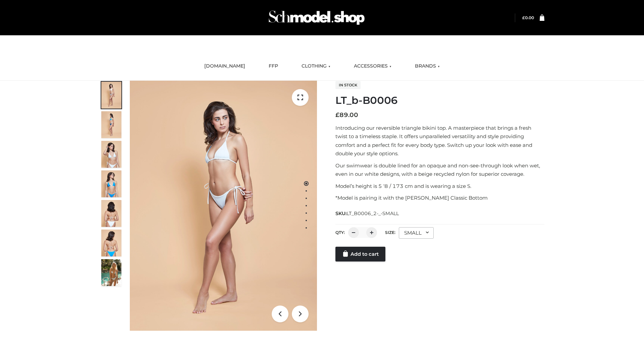  I want to click on img: ArielClassicBikiniTop_CloudNine_AzureSky_OW114ECO_1-scaled.jpg, so click(111, 95).